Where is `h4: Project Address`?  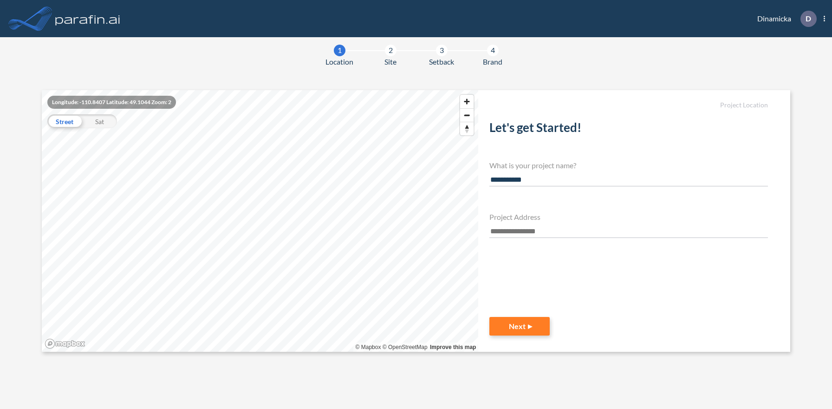
h4: Project Address is located at coordinates (629, 216).